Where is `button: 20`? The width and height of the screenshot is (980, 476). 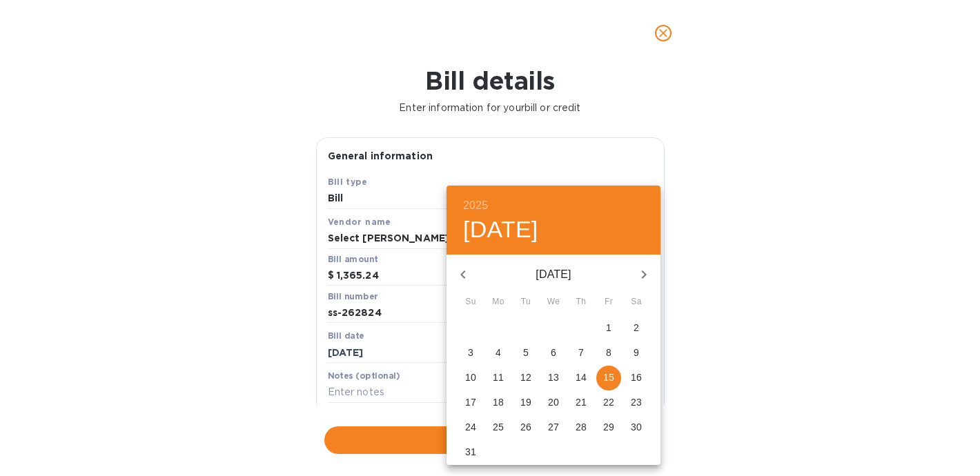 button: 20 is located at coordinates (553, 403).